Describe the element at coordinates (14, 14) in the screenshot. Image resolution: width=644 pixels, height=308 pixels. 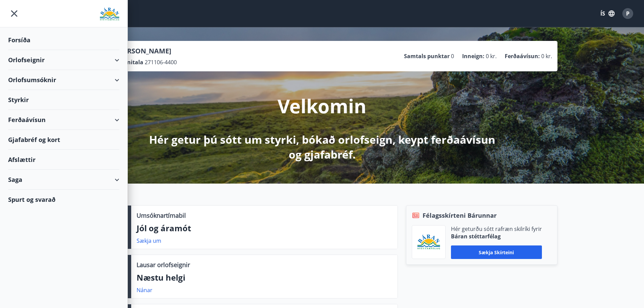
I see `button: menu` at that location.